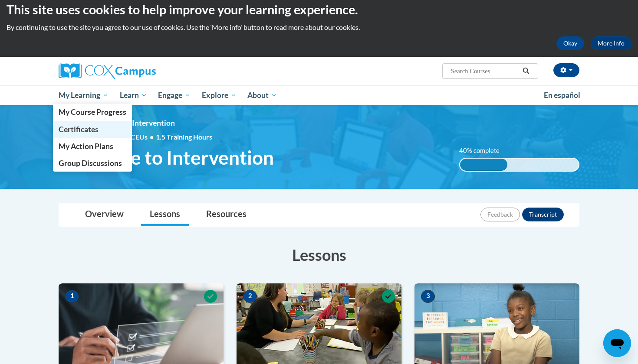  Describe the element at coordinates (485, 71) in the screenshot. I see `input: Search Courses` at that location.